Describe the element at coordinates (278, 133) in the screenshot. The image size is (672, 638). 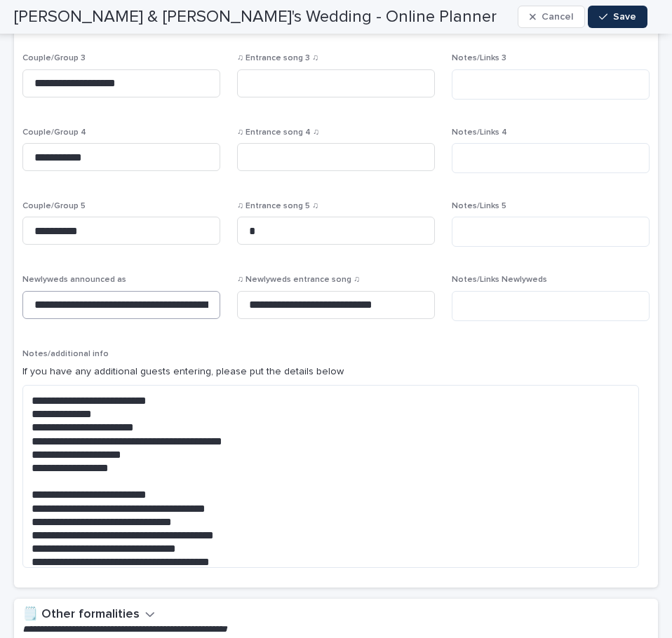
I see `span: ♫ Entrance song 4 ♫` at that location.